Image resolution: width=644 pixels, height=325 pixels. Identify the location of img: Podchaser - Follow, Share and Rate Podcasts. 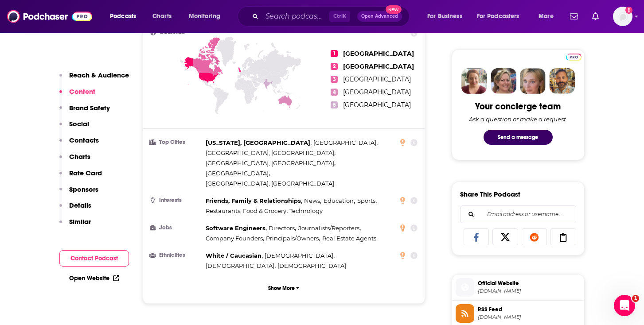
(49, 17).